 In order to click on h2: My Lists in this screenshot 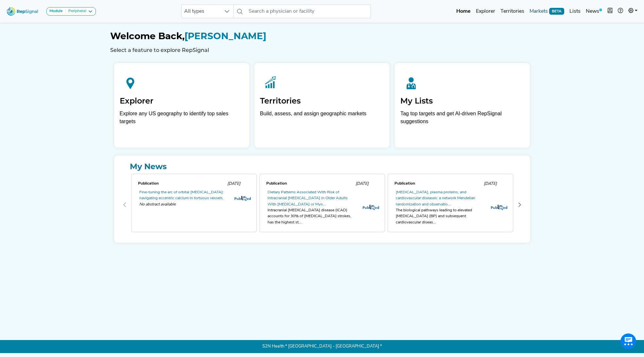, I will do `click(462, 101)`.